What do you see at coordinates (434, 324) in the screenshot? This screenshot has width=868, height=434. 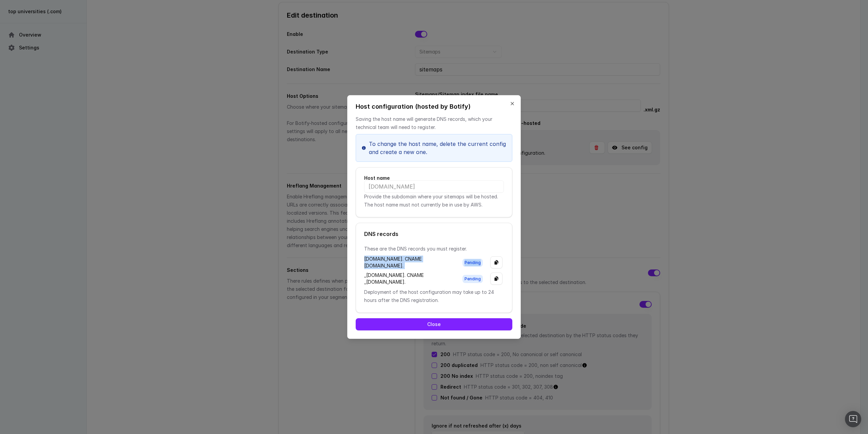 I see `button: Close` at bounding box center [434, 324].